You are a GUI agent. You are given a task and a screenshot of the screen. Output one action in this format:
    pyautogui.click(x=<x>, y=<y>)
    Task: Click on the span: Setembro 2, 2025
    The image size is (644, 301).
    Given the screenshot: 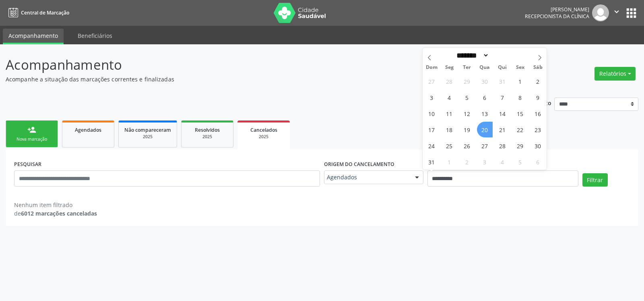 What is the action you would take?
    pyautogui.click(x=467, y=161)
    